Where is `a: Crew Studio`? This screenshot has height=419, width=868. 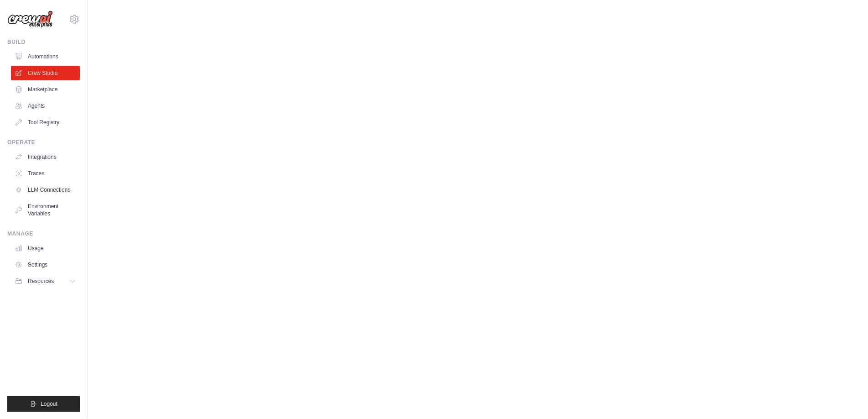
a: Crew Studio is located at coordinates (45, 73).